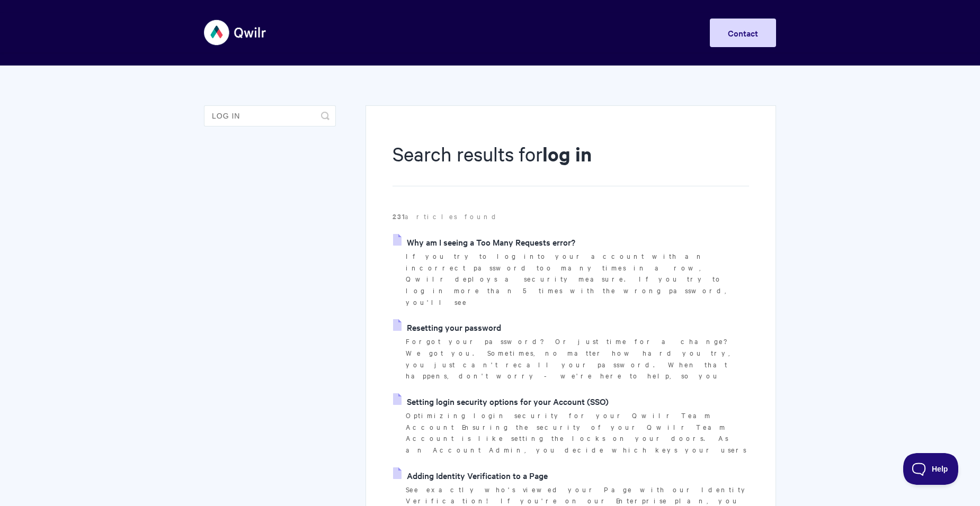 This screenshot has height=506, width=980. I want to click on a: Why am I seeing a Too Many Requests error?, so click(484, 242).